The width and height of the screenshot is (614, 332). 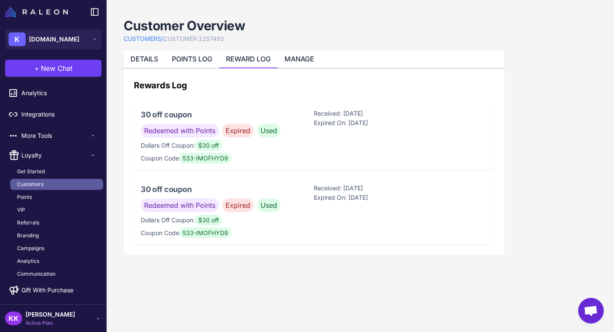 What do you see at coordinates (30, 184) in the screenshot?
I see `span: Customers` at bounding box center [30, 184].